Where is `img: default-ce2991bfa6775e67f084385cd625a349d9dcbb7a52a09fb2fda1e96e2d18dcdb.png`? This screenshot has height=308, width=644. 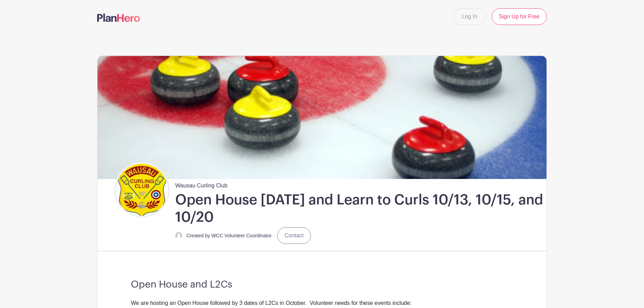 img: default-ce2991bfa6775e67f084385cd625a349d9dcbb7a52a09fb2fda1e96e2d18dcdb.png is located at coordinates (179, 236).